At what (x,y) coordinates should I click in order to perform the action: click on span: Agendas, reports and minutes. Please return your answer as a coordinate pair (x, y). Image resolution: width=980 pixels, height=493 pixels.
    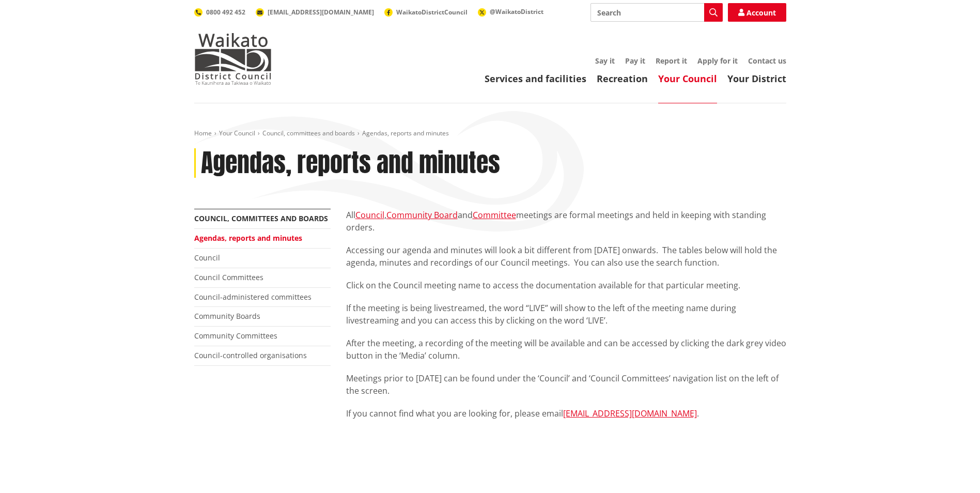
    Looking at the image, I should click on (406, 133).